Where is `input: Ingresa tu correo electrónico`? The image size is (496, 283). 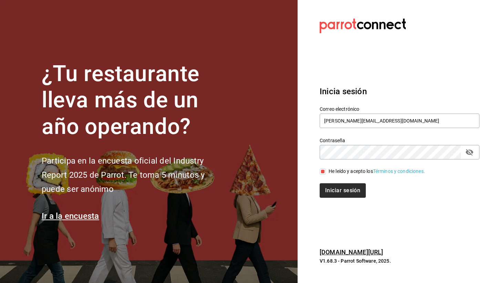 input: Ingresa tu correo electrónico is located at coordinates (400, 121).